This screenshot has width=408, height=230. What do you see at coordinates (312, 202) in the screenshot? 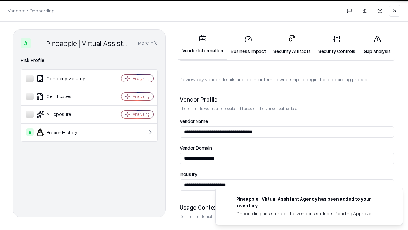
I see `div: Pineapple | Virtual Assistant Agency has been added to your inventory` at bounding box center [312, 202].